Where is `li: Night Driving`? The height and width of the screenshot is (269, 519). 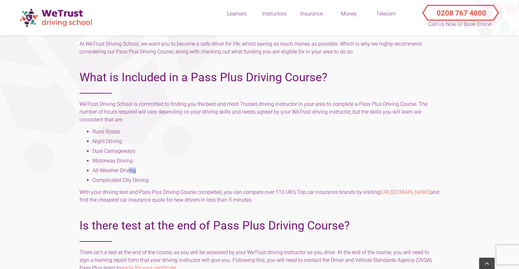 li: Night Driving is located at coordinates (266, 142).